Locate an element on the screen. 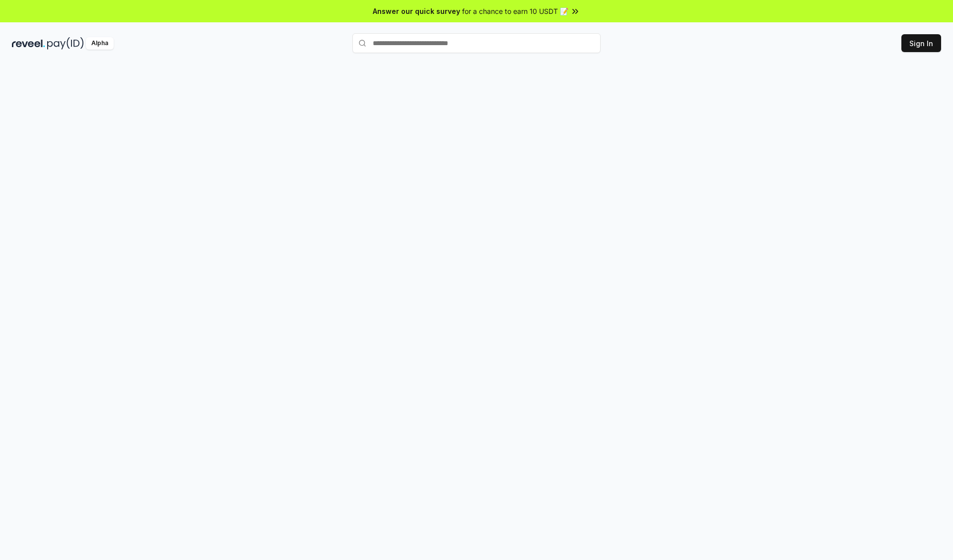 This screenshot has width=953, height=560. span: for a chance to earn 10 USDT 📝 is located at coordinates (516, 11).